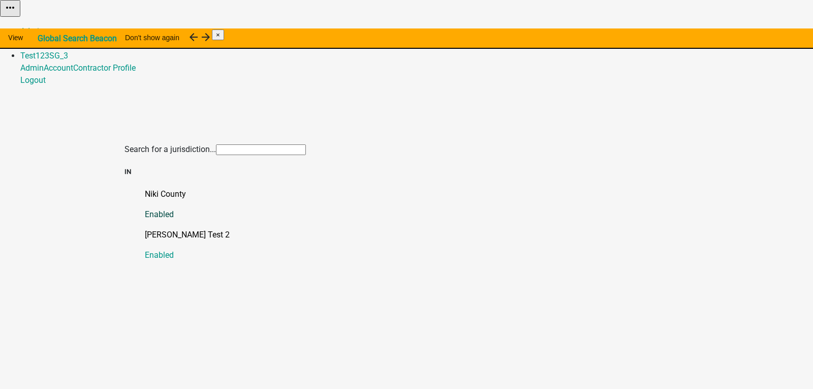  I want to click on i: more_horiz, so click(10, 8).